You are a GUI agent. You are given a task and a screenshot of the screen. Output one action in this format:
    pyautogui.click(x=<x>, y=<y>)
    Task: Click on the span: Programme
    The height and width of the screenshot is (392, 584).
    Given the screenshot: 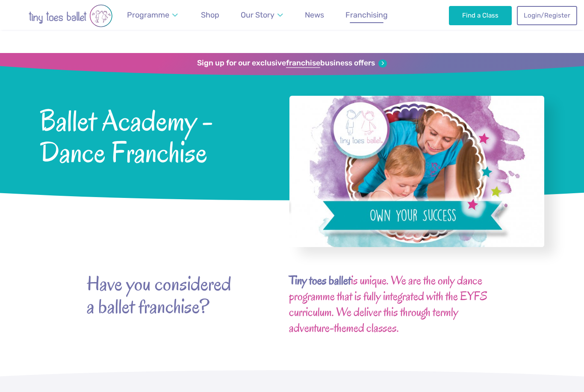 What is the action you would take?
    pyautogui.click(x=148, y=15)
    